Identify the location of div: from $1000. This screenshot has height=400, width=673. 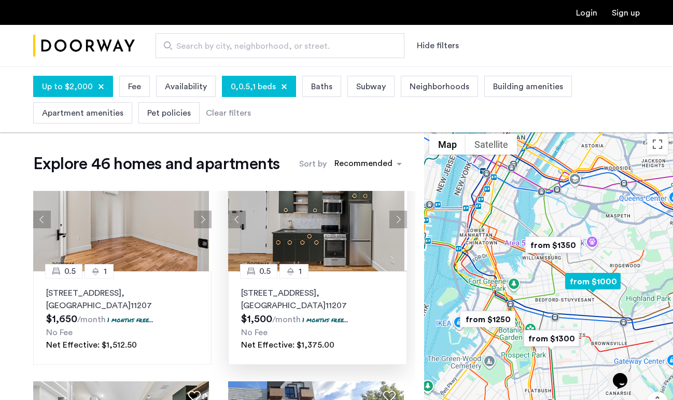
(592, 281).